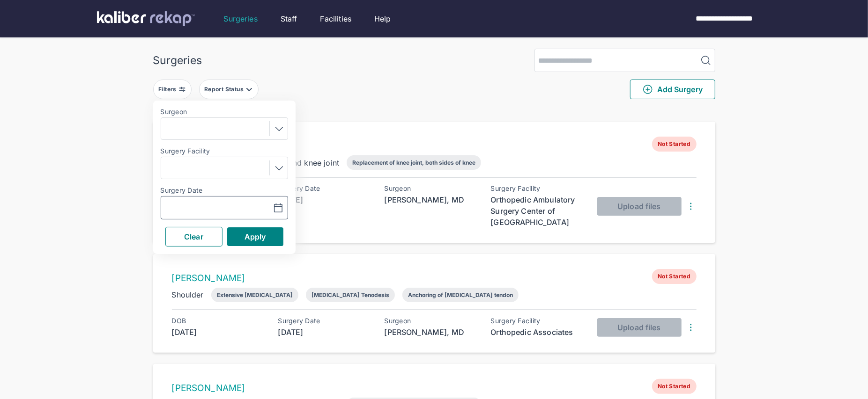 The width and height of the screenshot is (868, 399). What do you see at coordinates (647, 89) in the screenshot?
I see `img: PlusCircleGreen.5fd88d77.svg` at bounding box center [647, 89].